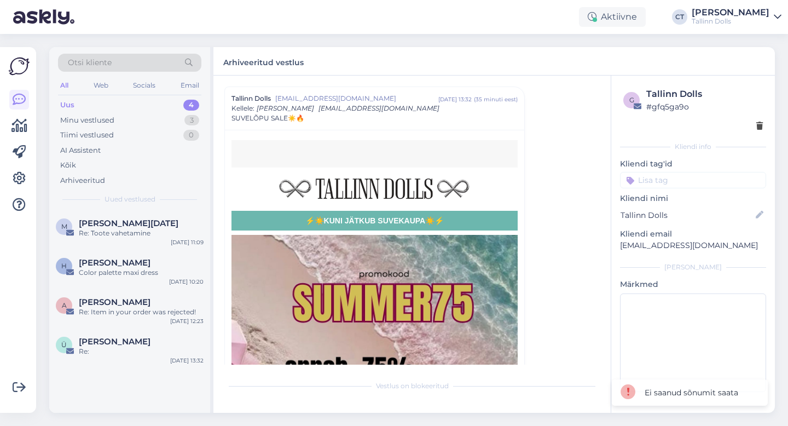 The height and width of the screenshot is (426, 788). Describe the element at coordinates (374, 188) in the screenshot. I see `img: 5bde5e54-69a2-44ee-ab2d-622ea800ddb7.png` at that location.